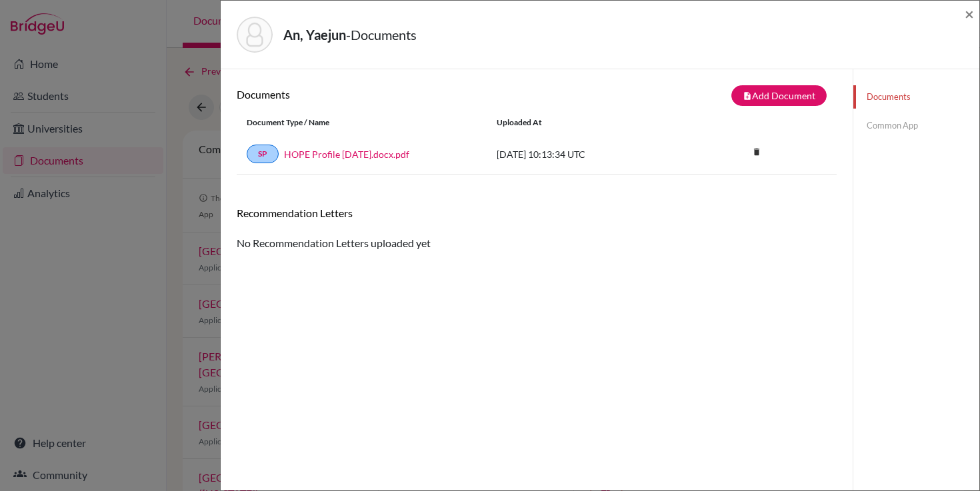 The image size is (980, 491). Describe the element at coordinates (916, 125) in the screenshot. I see `a: Common App` at that location.